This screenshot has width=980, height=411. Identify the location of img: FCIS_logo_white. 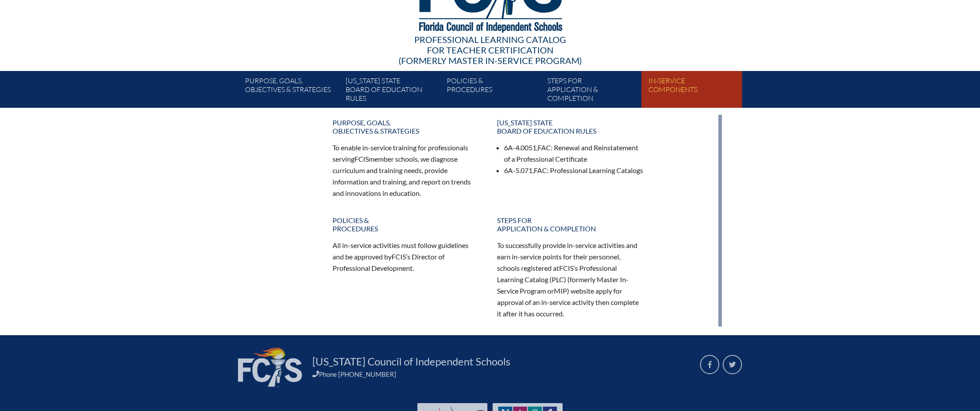
(270, 367).